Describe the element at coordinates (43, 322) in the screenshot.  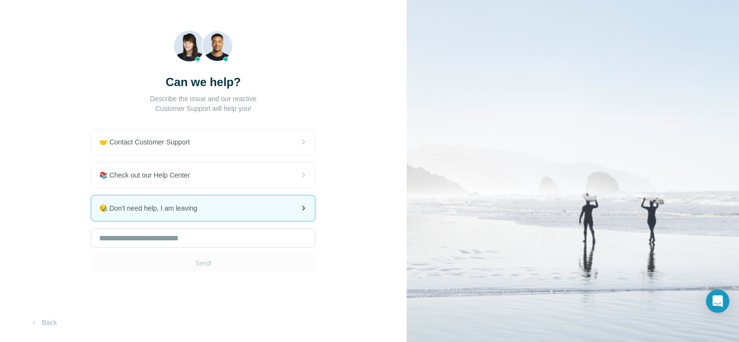
I see `button: Back` at that location.